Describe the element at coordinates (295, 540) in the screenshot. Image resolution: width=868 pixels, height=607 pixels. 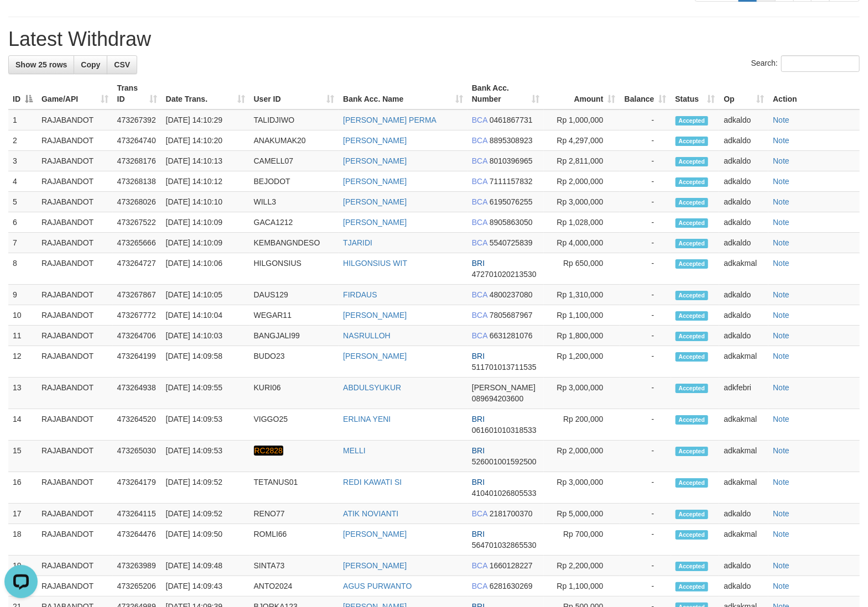
I see `td: ROMLI66` at that location.